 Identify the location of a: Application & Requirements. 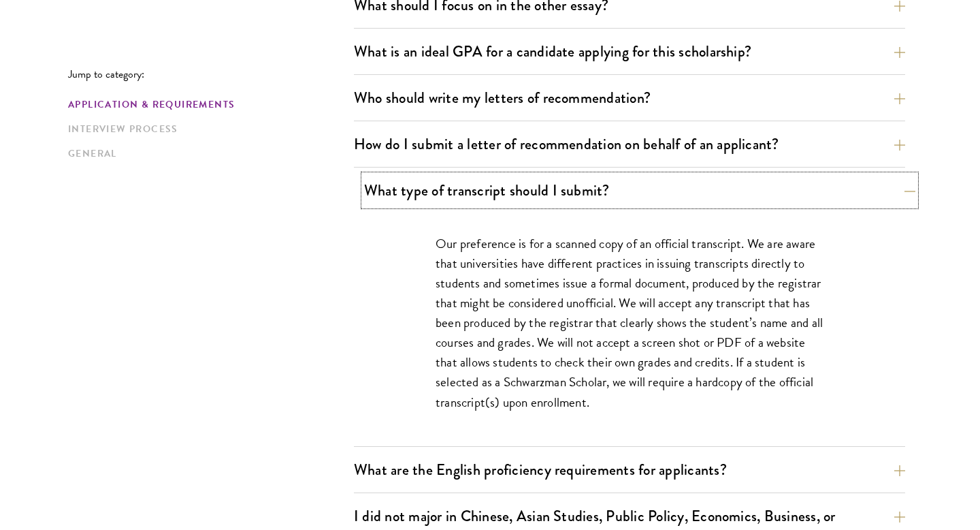
(207, 104).